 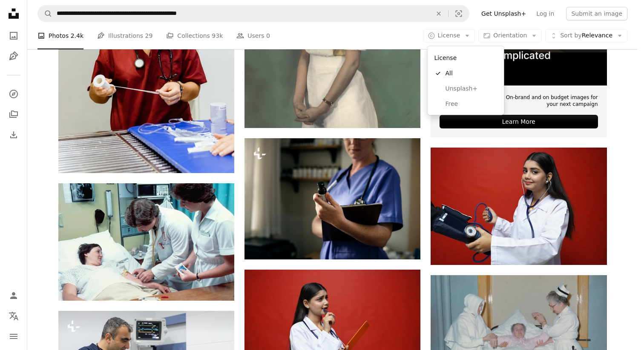 What do you see at coordinates (449, 36) in the screenshot?
I see `button: License` at bounding box center [449, 36].